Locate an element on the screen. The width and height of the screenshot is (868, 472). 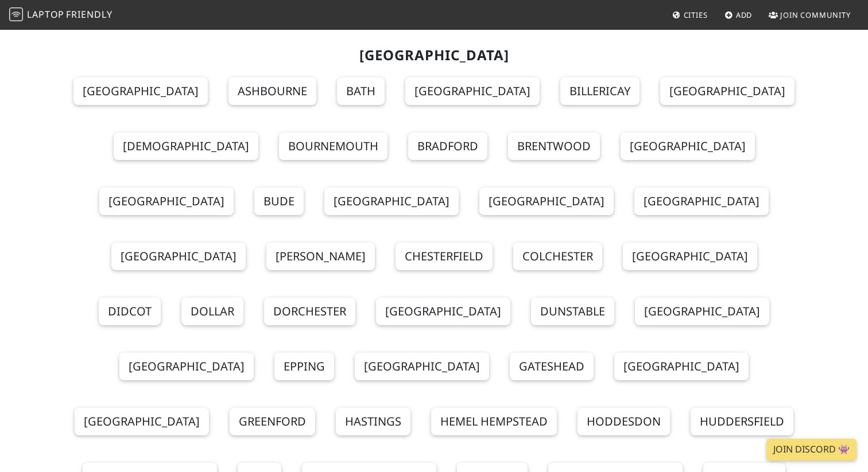
a: Bournemouth is located at coordinates (333, 146).